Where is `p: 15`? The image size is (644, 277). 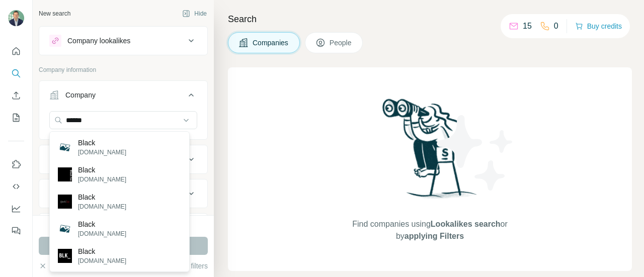 p: 15 is located at coordinates (527, 26).